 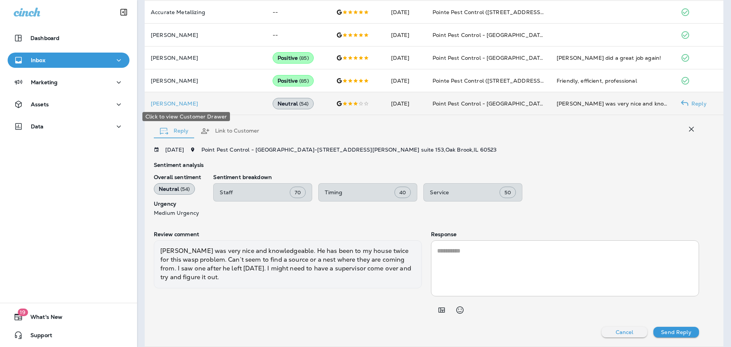 What do you see at coordinates (255, 192) in the screenshot?
I see `p: Staff` at bounding box center [255, 192].